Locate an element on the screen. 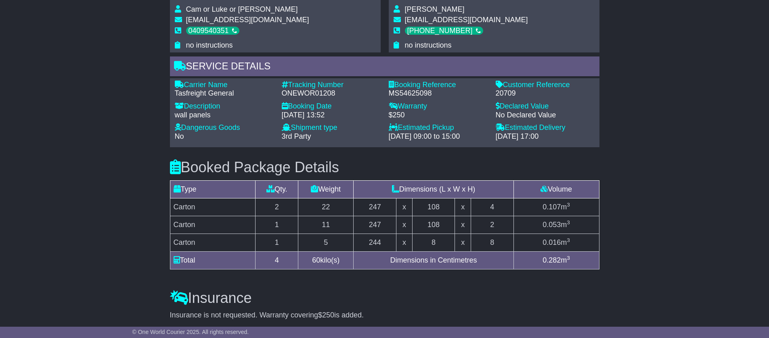  td: Weight is located at coordinates (326, 190).